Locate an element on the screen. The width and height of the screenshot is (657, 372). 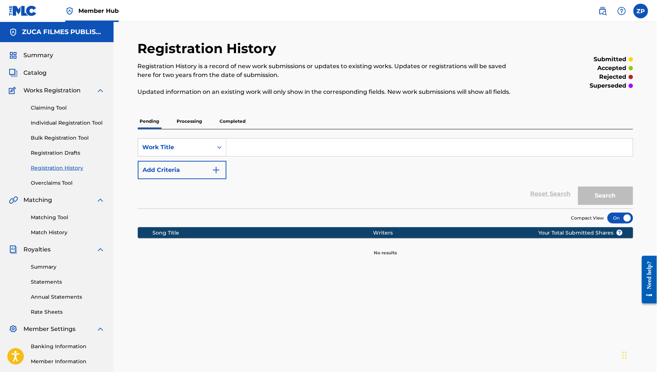
span: Works Registration is located at coordinates (52, 91).